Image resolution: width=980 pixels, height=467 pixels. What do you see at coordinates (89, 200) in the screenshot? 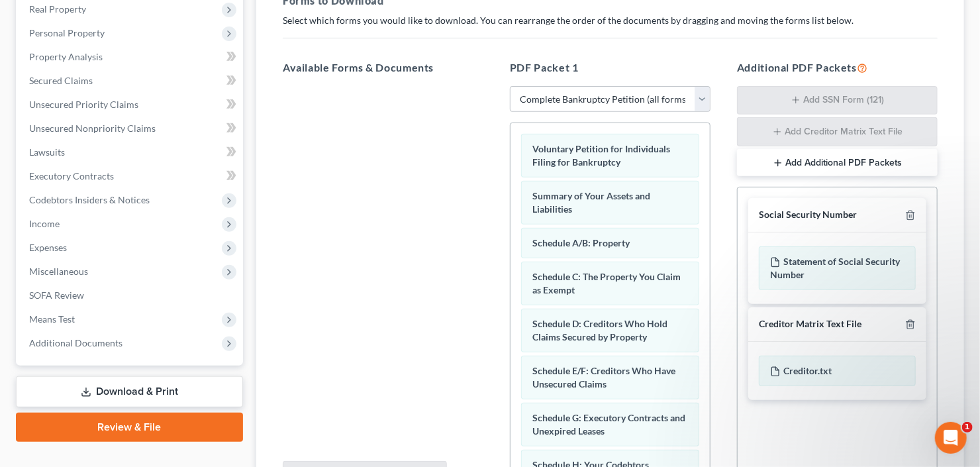
I see `span: Codebtors Insiders & Notices` at bounding box center [89, 200].